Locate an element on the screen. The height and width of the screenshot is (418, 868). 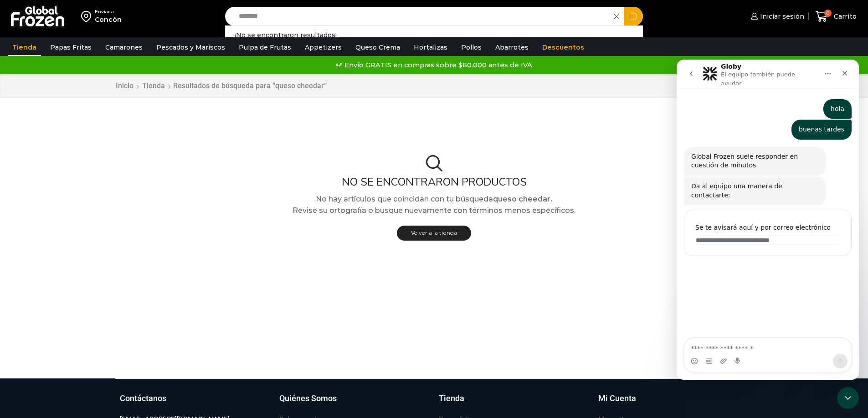
a: Papas Fritas is located at coordinates (71, 47).